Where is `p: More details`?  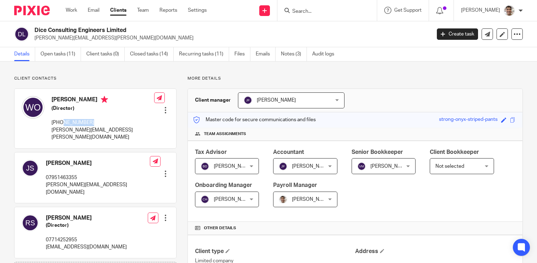
p: More details is located at coordinates (355, 79).